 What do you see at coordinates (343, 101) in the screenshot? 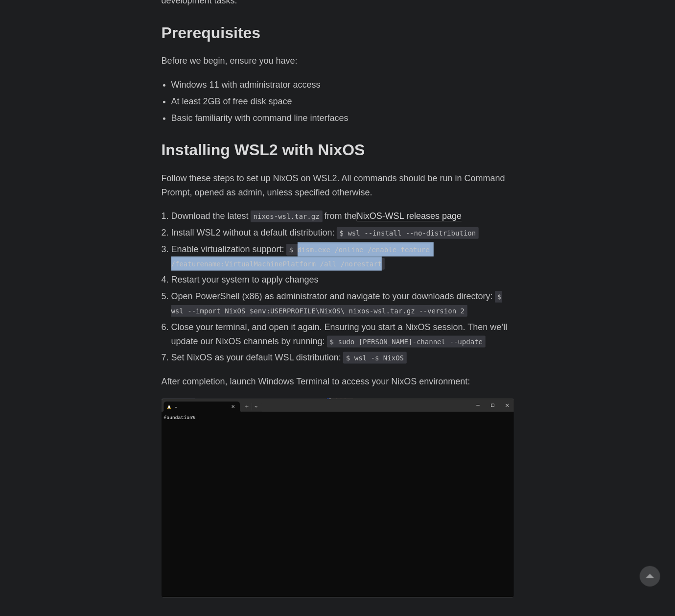
I see `li: At least 2GB of free disk space` at bounding box center [343, 101].